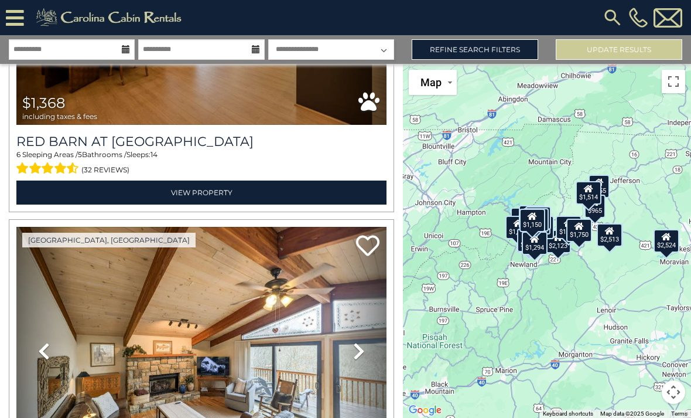 Image resolution: width=691 pixels, height=418 pixels. Describe the element at coordinates (674, 81) in the screenshot. I see `button: Toggle fullscreen view` at that location.